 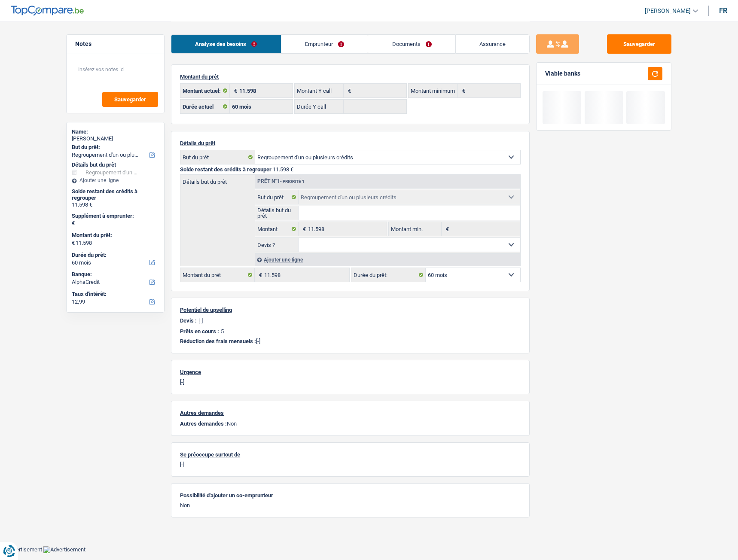 I want to click on div: Solde restant des crédits à regrouper, so click(x=115, y=195).